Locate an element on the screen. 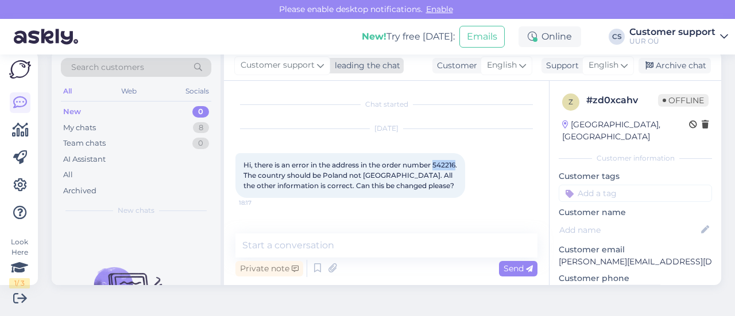  span: Send is located at coordinates (518, 269).